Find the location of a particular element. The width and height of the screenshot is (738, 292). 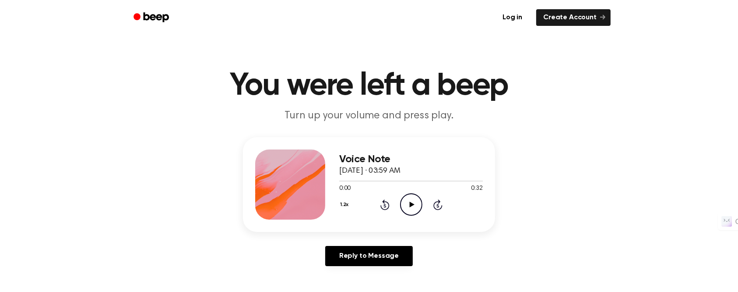

button: 1.2x is located at coordinates (346, 205).